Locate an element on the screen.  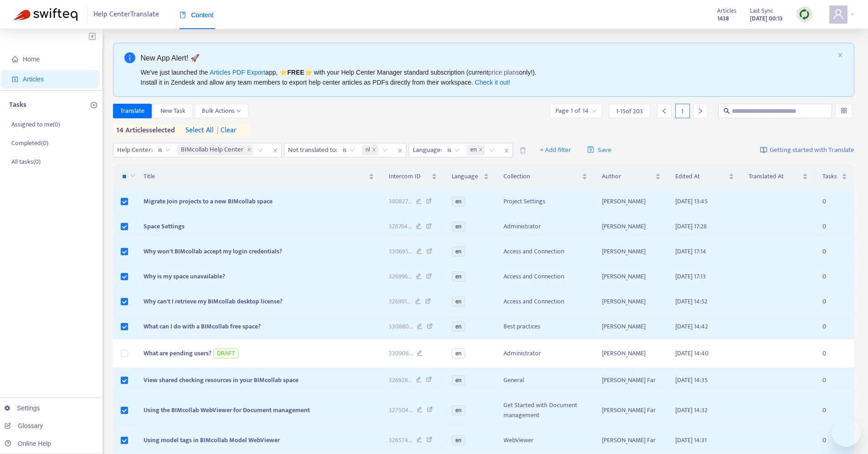
span: Not translated to : is located at coordinates (311, 150).